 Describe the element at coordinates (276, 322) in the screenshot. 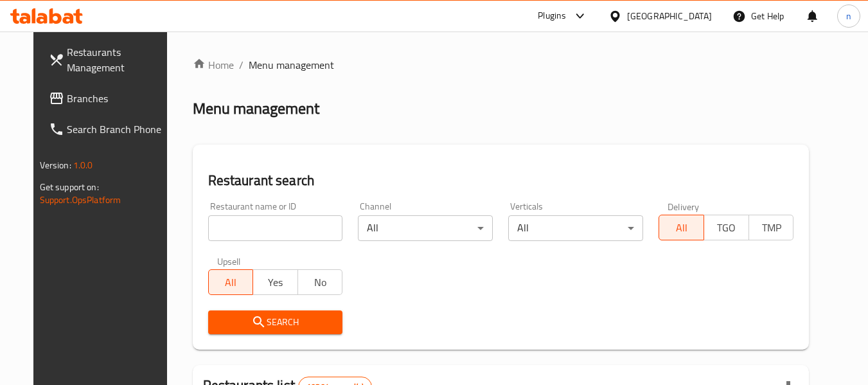

I see `span: Search` at that location.